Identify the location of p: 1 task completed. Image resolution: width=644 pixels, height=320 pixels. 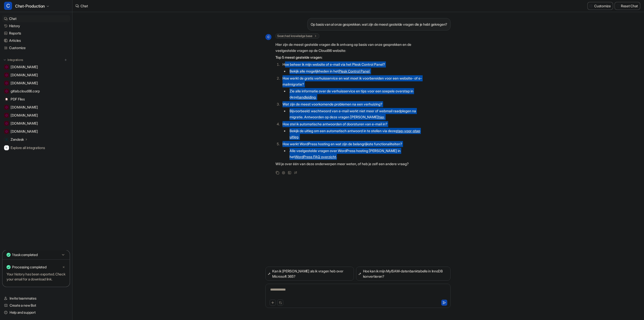
(25, 255).